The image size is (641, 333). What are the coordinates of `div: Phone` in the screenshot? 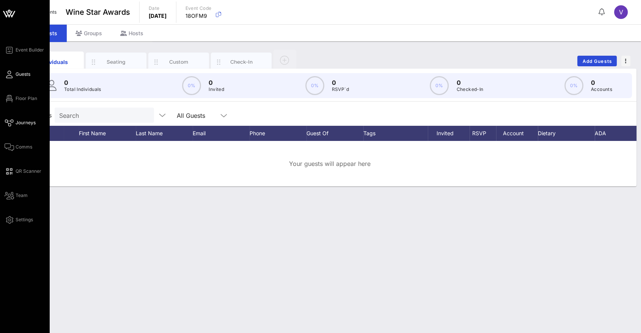 It's located at (278, 134).